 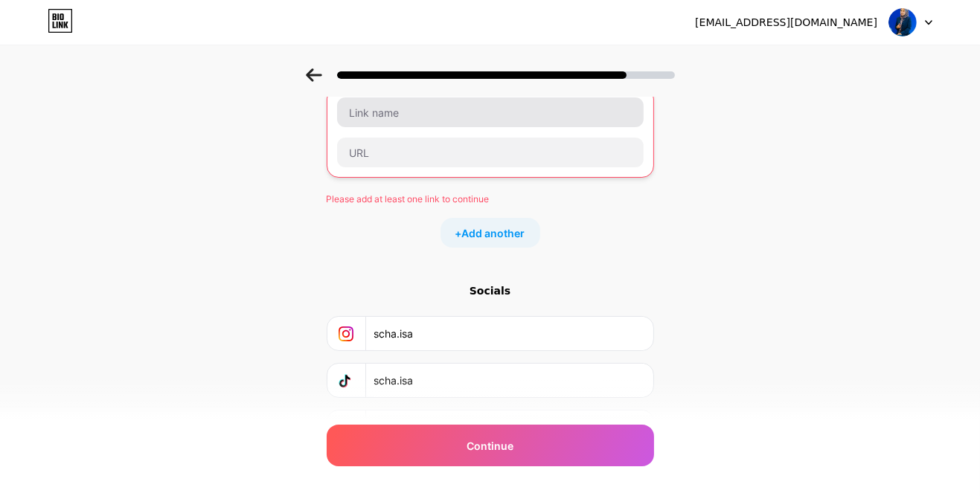 What do you see at coordinates (490, 199) in the screenshot?
I see `div: Please add at least one link to continue` at bounding box center [490, 199].